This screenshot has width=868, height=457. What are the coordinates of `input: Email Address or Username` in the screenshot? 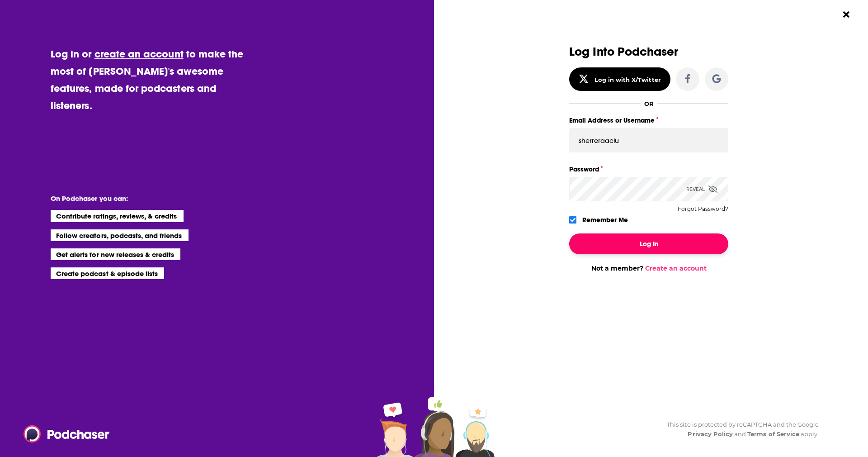 It's located at (649, 140).